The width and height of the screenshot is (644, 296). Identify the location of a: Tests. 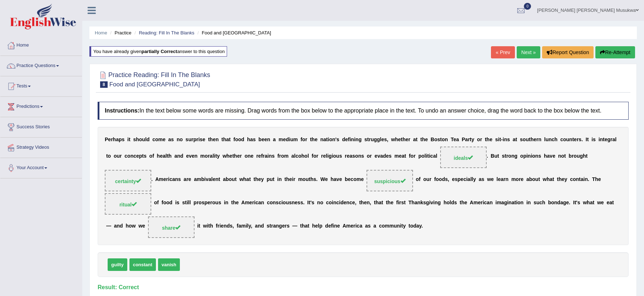
(41, 85).